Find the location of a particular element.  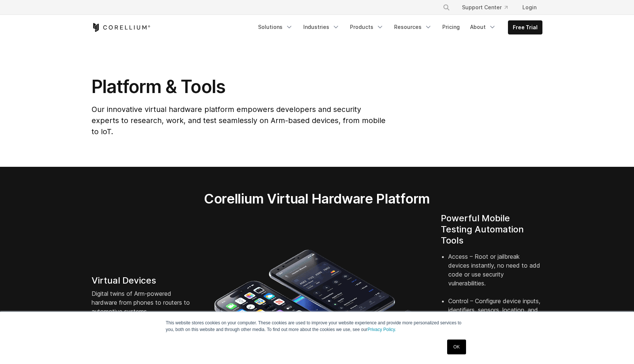

h4: Virtual Devices is located at coordinates (143, 280).